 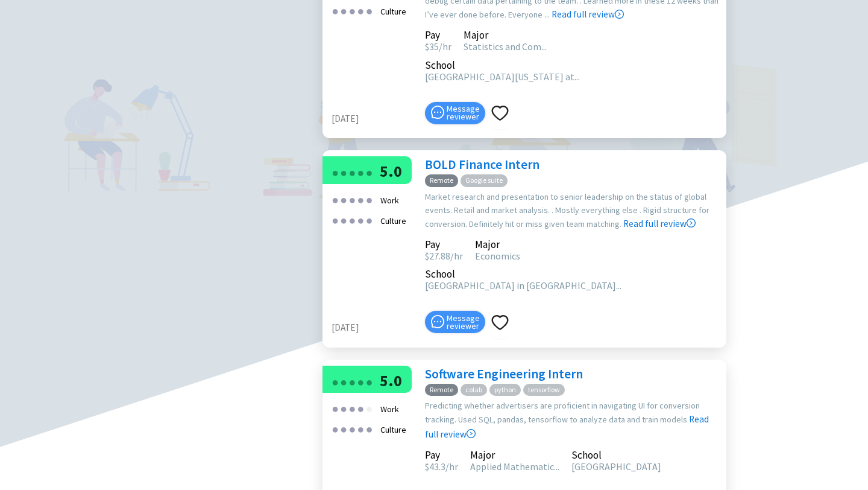 I want to click on span: 35, so click(x=431, y=46).